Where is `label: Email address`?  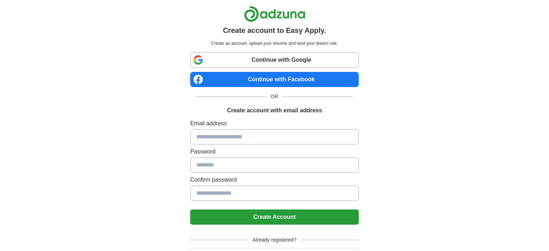
label: Email address is located at coordinates (274, 123).